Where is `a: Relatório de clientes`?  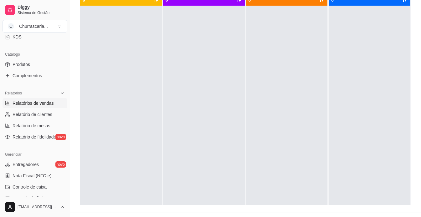
a: Relatório de clientes is located at coordinates (35, 114).